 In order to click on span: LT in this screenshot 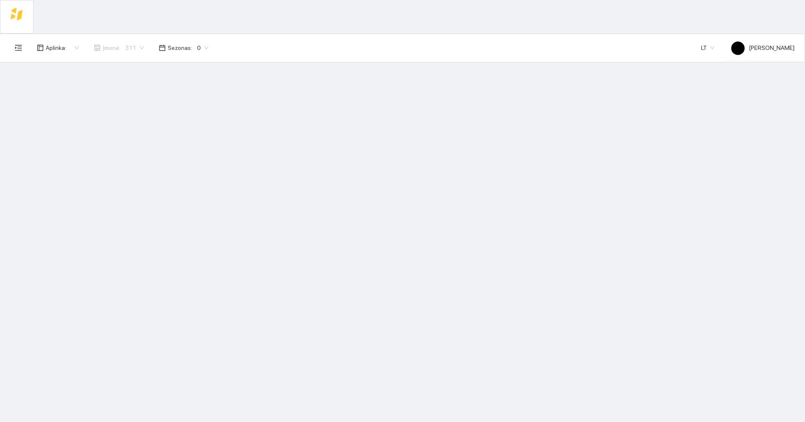, I will do `click(707, 48)`.